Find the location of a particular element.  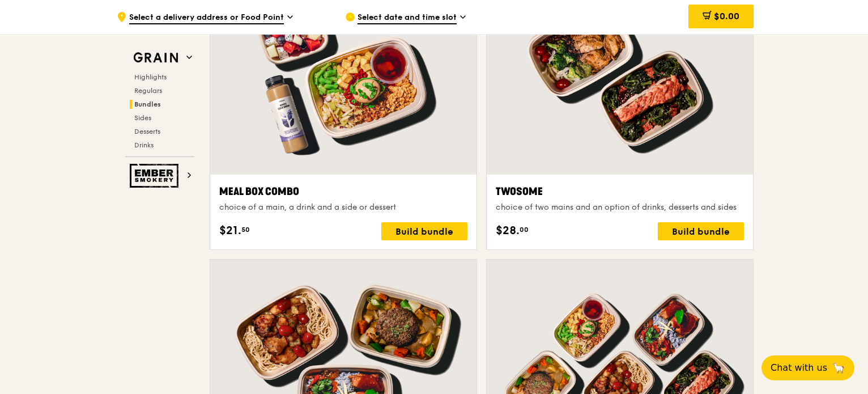

div: Twosome is located at coordinates (620, 192).